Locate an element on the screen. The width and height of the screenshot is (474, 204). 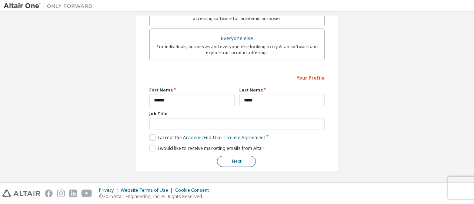
button: Next is located at coordinates (236, 162).